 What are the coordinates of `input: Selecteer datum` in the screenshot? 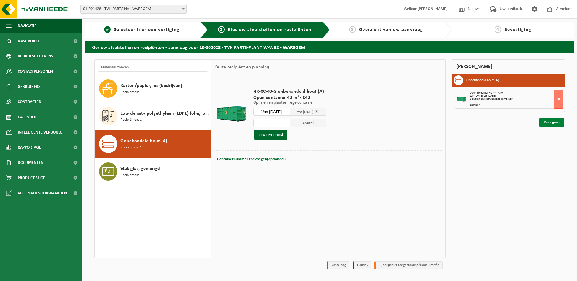 It's located at (272, 112).